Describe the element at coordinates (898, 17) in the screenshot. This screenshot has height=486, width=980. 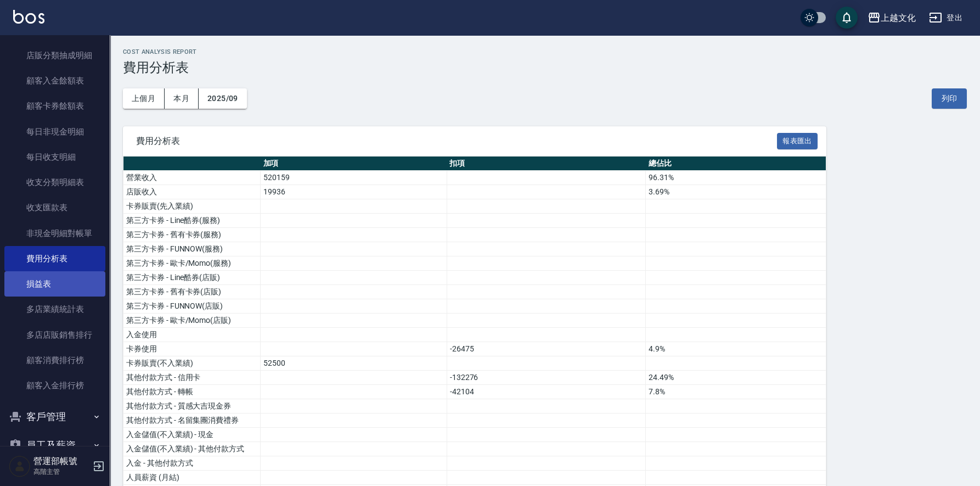
I see `div: 上越文化` at that location.